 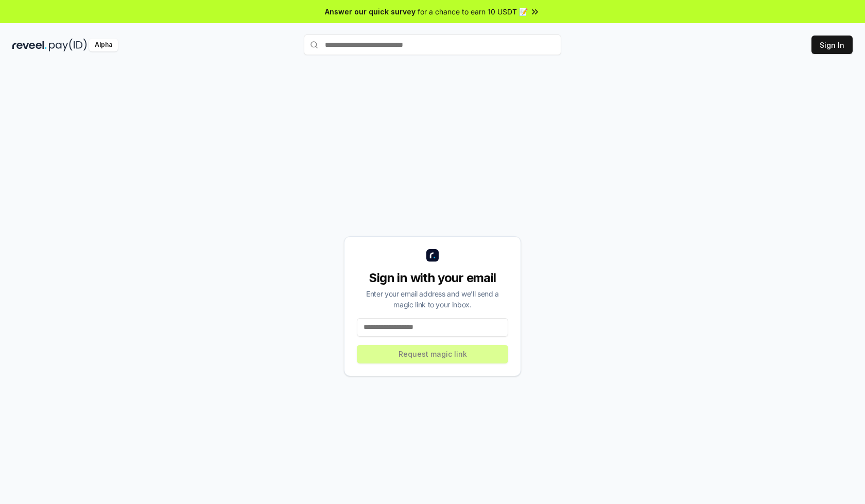 What do you see at coordinates (832, 45) in the screenshot?
I see `button: Sign In` at bounding box center [832, 45].